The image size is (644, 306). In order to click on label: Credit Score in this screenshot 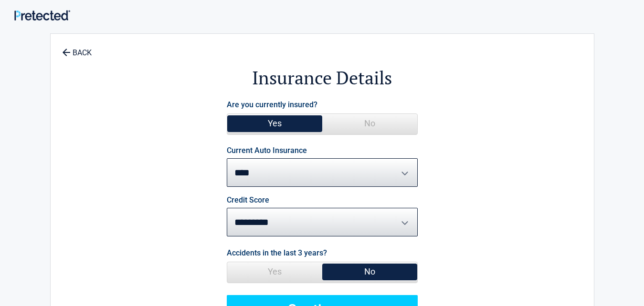, I will do `click(247, 200)`.